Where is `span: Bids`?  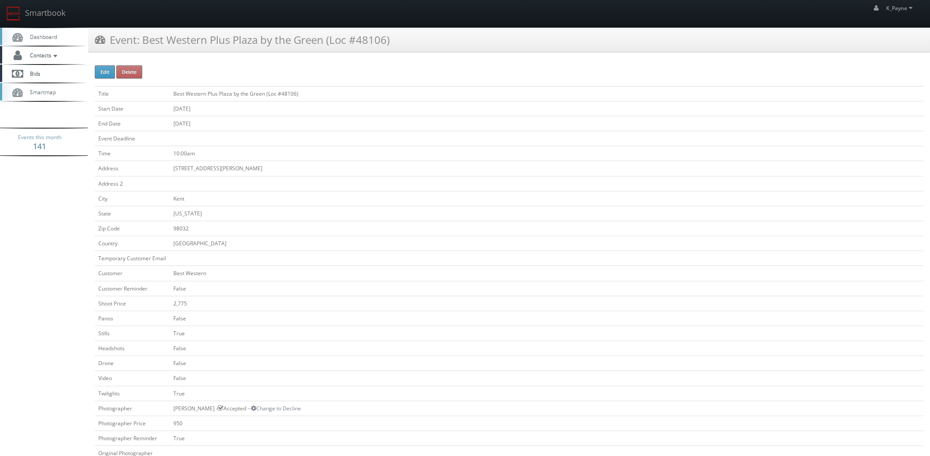
span: Bids is located at coordinates (33, 73).